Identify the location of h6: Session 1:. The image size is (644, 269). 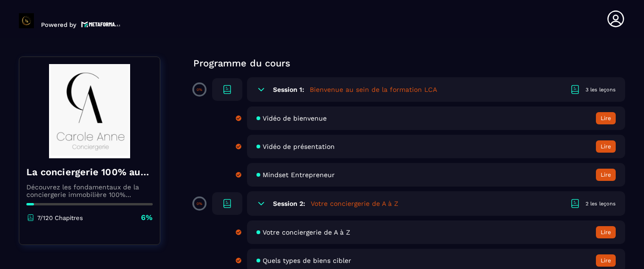
(288, 89).